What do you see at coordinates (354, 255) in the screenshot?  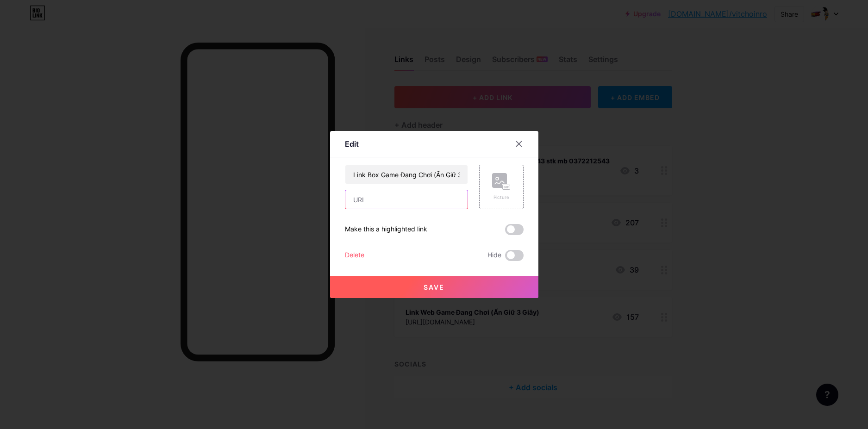 I see `div: Delete` at bounding box center [354, 255].